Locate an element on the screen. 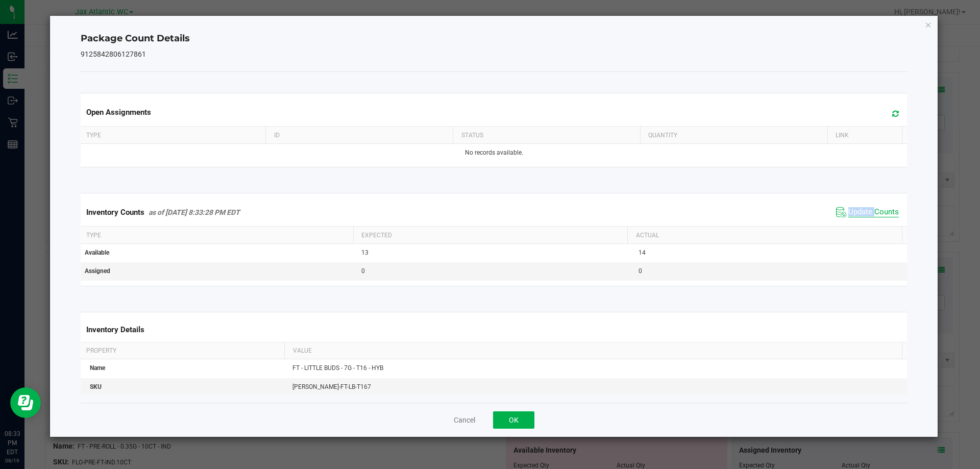 This screenshot has width=980, height=469. span: Property is located at coordinates (101, 351).